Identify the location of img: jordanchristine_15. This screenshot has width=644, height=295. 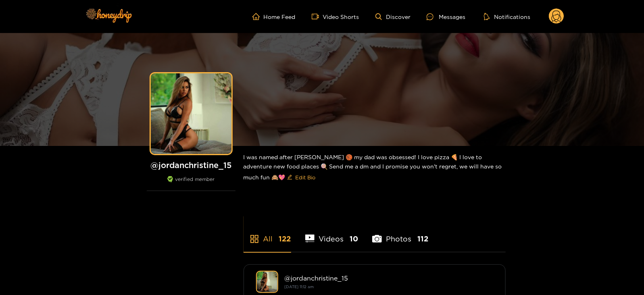
(267, 282).